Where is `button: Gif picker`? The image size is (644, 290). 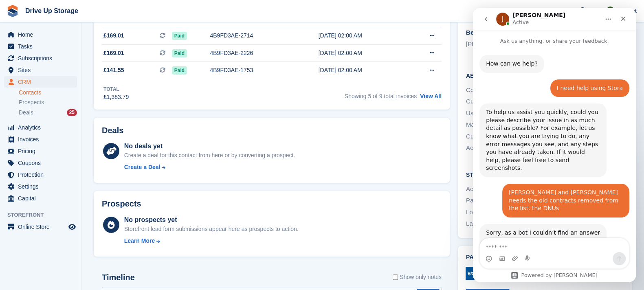 button: Gif picker is located at coordinates (29, 250).